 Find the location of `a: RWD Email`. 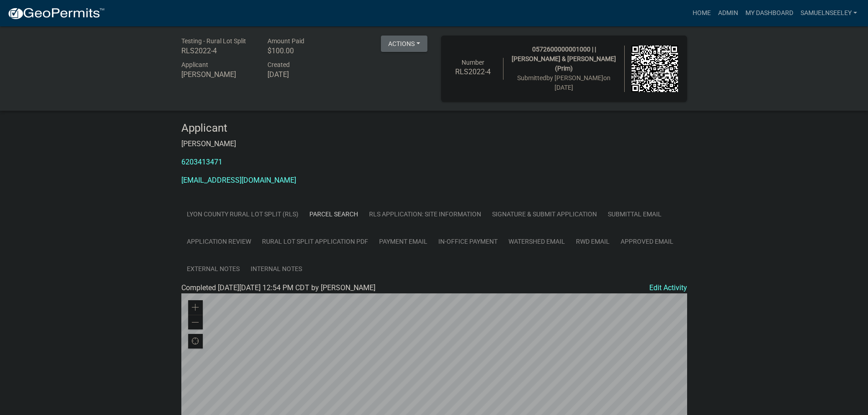

a: RWD Email is located at coordinates (593, 242).